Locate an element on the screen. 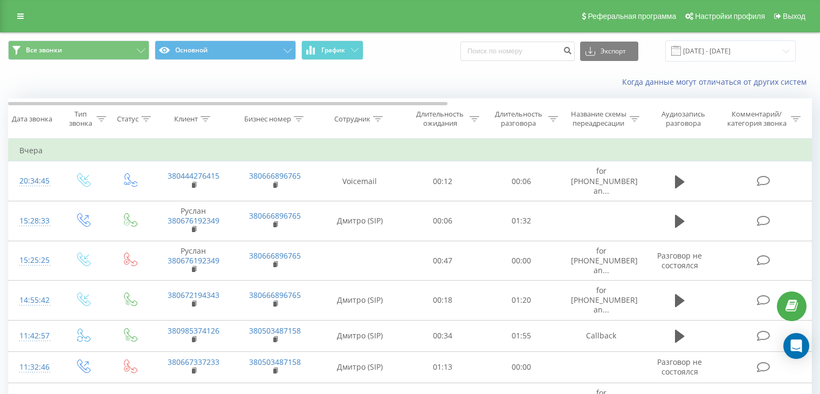 The width and height of the screenshot is (820, 394). a: 380672194343 is located at coordinates (194, 294).